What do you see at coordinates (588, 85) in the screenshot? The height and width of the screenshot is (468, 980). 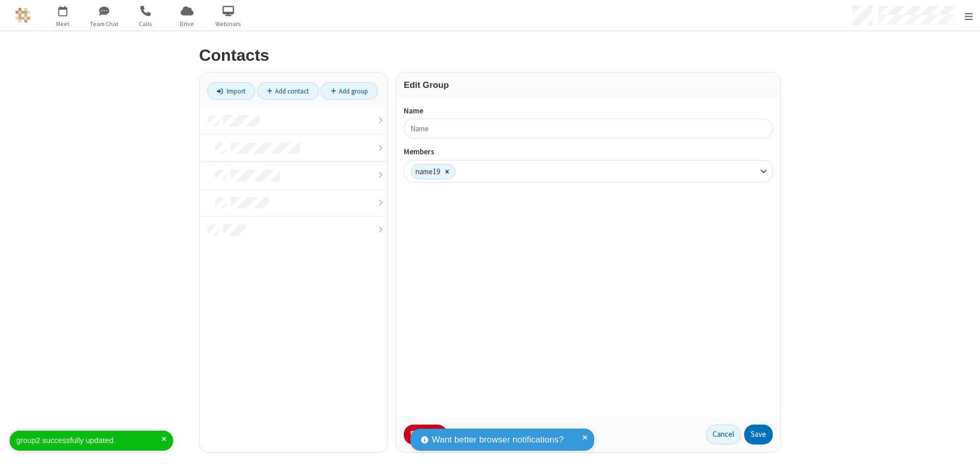 I see `h3: Edit Group` at bounding box center [588, 85].